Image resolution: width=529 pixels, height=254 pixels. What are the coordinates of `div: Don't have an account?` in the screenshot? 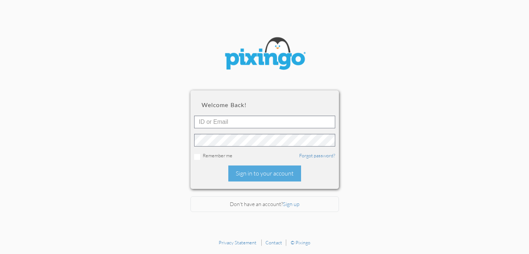 It's located at (265, 204).